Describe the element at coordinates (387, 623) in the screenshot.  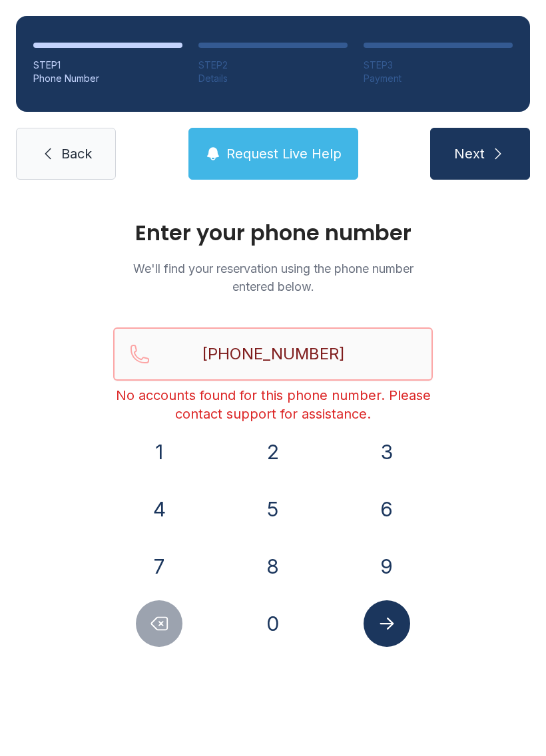
I see `button: Submit lookup form` at that location.